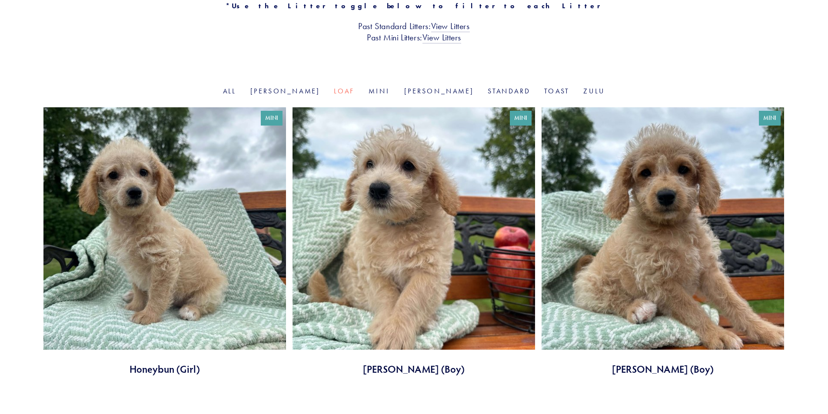  I want to click on strong: *Use the Litter toggle below to filter to each Litter, so click(414, 6).